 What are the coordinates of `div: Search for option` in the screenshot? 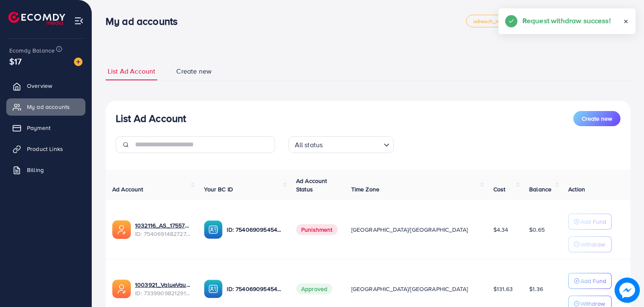 It's located at (341, 144).